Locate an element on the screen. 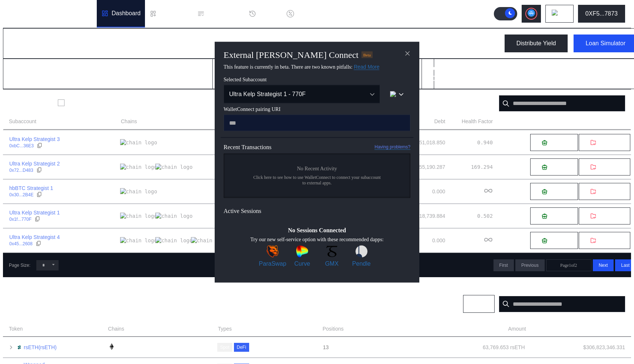 The image size is (634, 364). span: This feature is currently in beta. There are two known pitfalls: is located at coordinates (302, 67).